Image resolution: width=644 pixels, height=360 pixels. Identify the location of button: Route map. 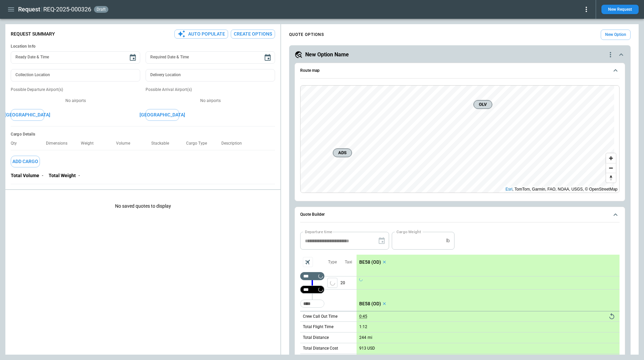
(460, 71).